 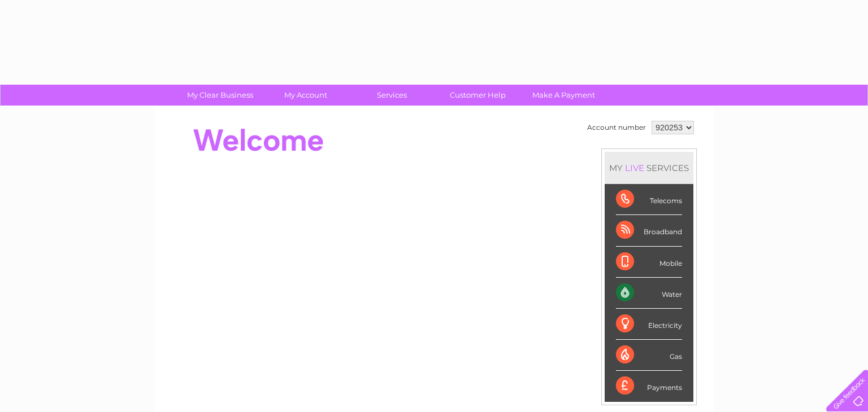 I want to click on div: Telecoms, so click(x=648, y=199).